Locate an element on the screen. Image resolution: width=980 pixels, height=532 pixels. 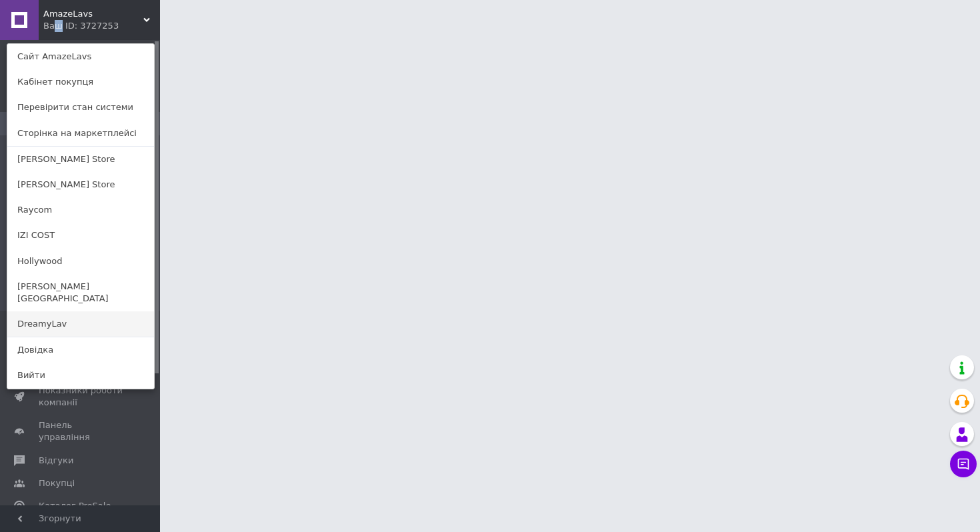
span: Каталог ProSale is located at coordinates (75, 506).